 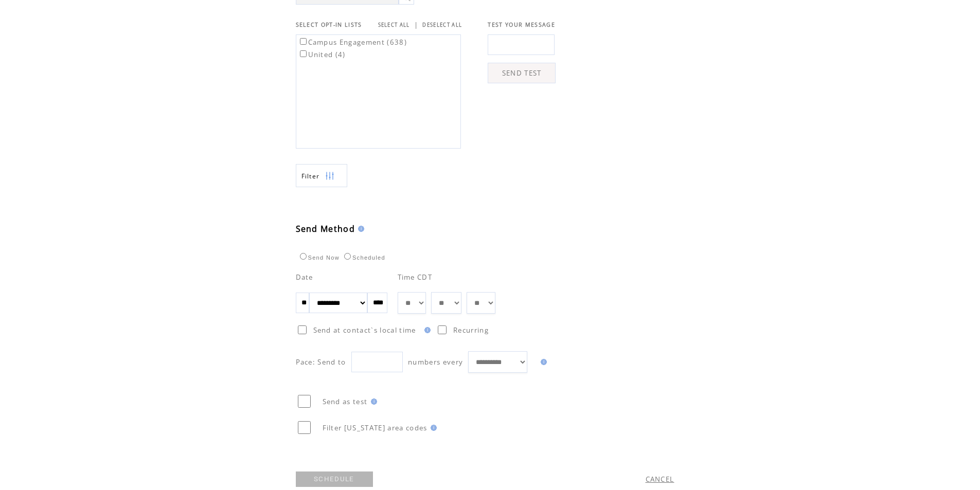 What do you see at coordinates (345, 401) in the screenshot?
I see `span: Send as test` at bounding box center [345, 401].